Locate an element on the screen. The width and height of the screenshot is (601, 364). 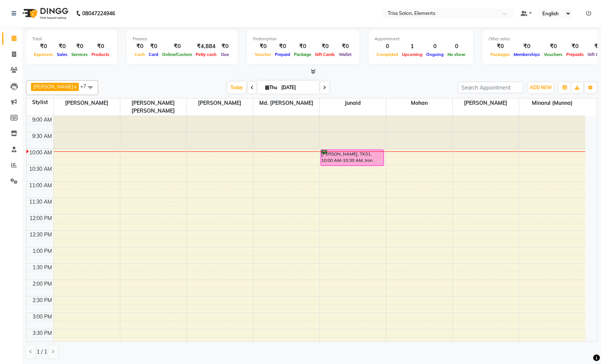
div: 11:00 AM is located at coordinates (40, 185).